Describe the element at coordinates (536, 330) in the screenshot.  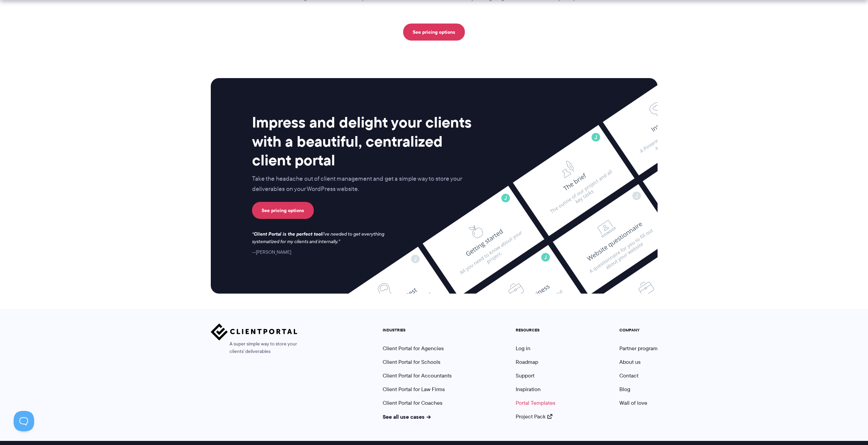
I see `h5: RESOURCES` at that location.